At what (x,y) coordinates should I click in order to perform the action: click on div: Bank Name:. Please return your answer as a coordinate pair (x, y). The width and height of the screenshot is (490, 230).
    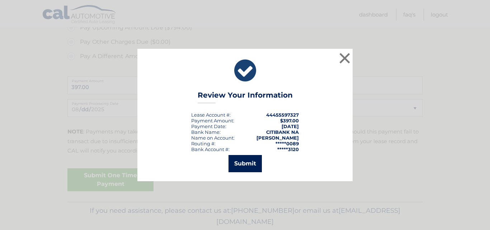
    Looking at the image, I should click on (206, 132).